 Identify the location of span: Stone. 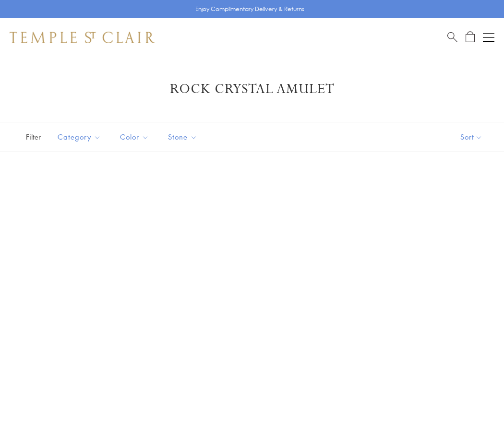
(184, 136).